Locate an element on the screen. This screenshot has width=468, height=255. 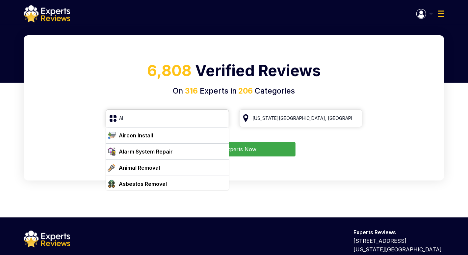
span: 206 is located at coordinates (245, 91).